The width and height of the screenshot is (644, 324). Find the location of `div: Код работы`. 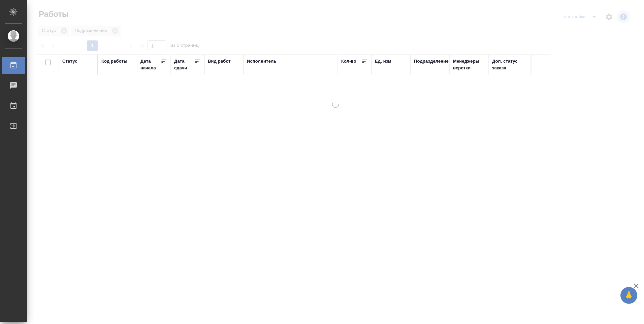

div: Код работы is located at coordinates (114, 62).